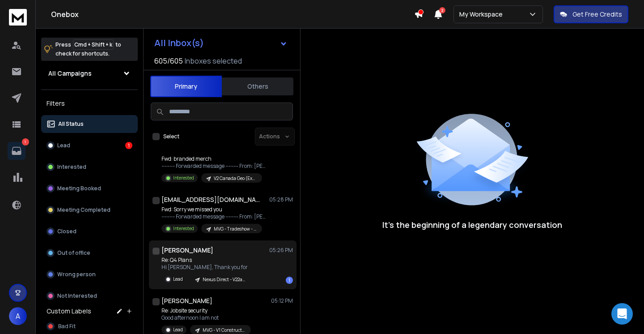  I want to click on p: Out of office, so click(74, 253).